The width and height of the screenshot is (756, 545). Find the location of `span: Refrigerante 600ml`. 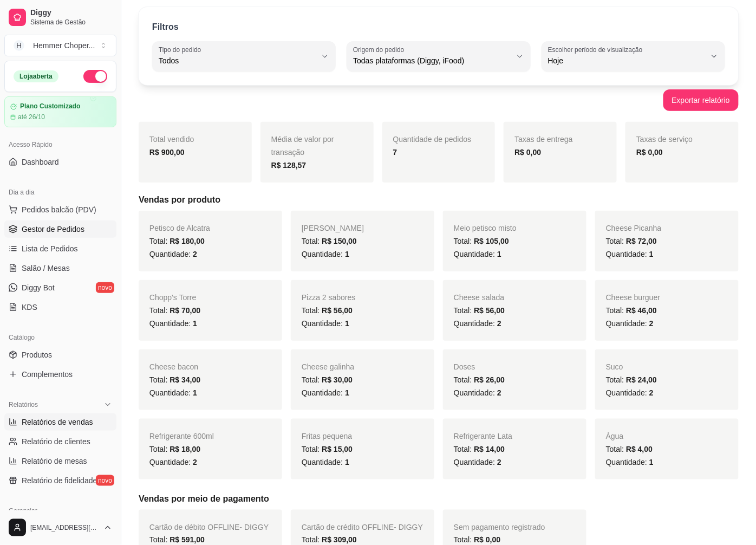

span: Refrigerante 600ml is located at coordinates (181, 436).